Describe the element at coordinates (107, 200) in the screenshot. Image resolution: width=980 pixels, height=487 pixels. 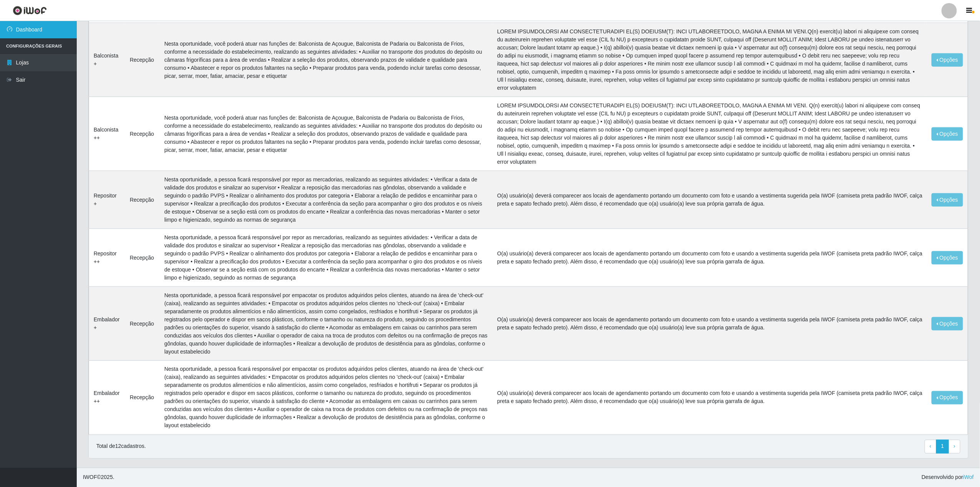
I see `td: Repositor +` at that location.